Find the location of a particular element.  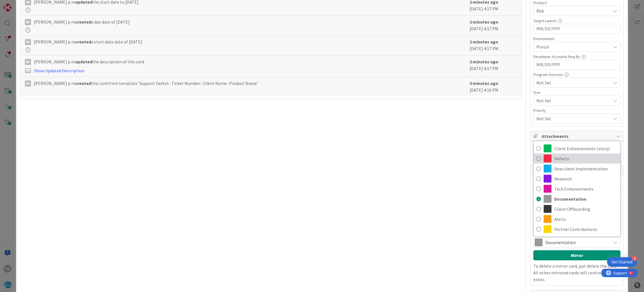

a: Defects is located at coordinates (577, 158).